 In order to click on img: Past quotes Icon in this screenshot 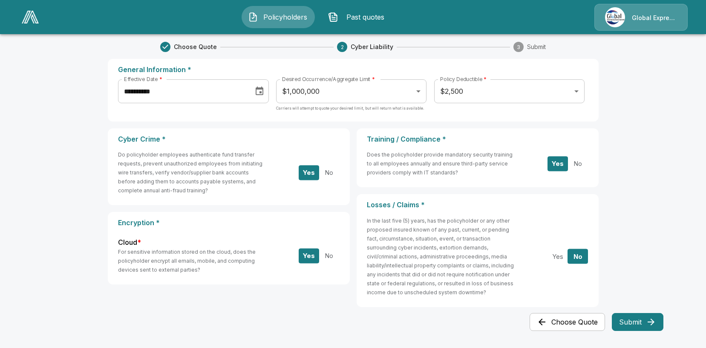, I will do `click(333, 17)`.